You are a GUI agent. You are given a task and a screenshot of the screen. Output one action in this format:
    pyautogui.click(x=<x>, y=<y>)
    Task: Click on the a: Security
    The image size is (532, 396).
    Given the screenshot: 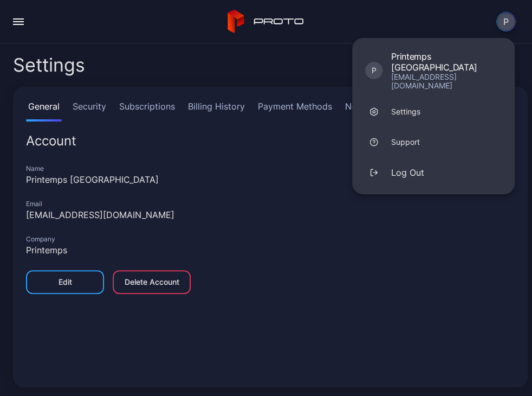 What is the action you would take?
    pyautogui.click(x=89, y=111)
    